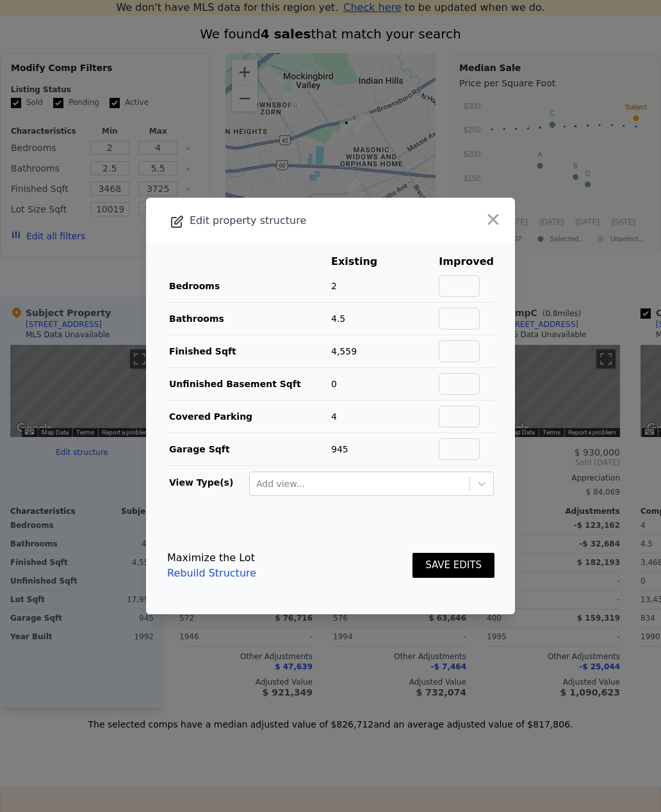 The width and height of the screenshot is (661, 812). Describe the element at coordinates (249, 384) in the screenshot. I see `td: Unfinished Basement Sqft` at that location.